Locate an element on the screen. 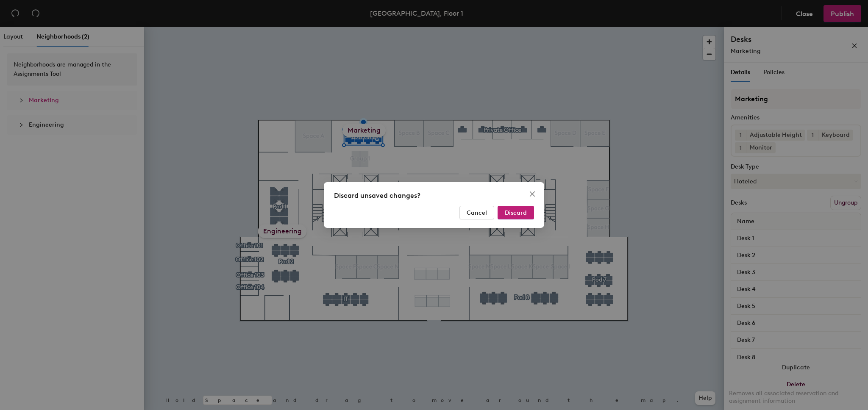 This screenshot has height=410, width=868. span: Cancel is located at coordinates (477, 213).